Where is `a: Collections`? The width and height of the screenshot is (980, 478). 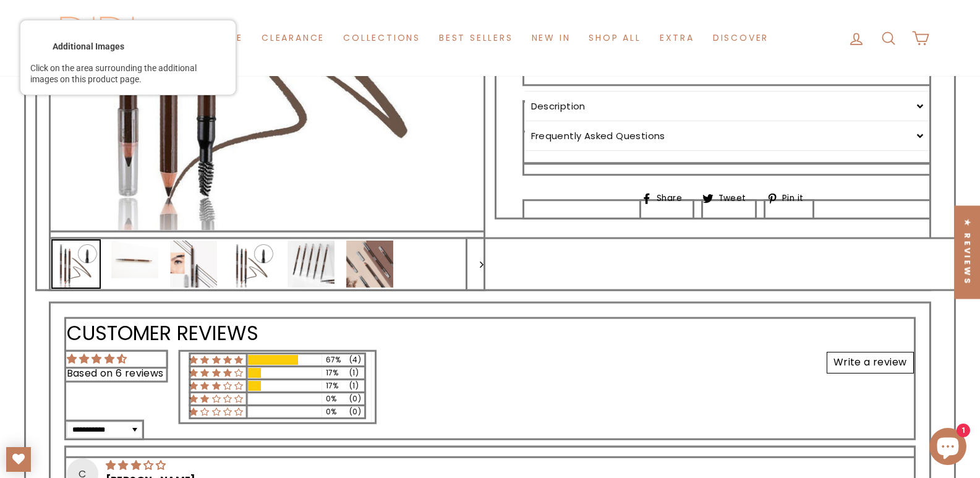
a: Collections is located at coordinates (382, 38).